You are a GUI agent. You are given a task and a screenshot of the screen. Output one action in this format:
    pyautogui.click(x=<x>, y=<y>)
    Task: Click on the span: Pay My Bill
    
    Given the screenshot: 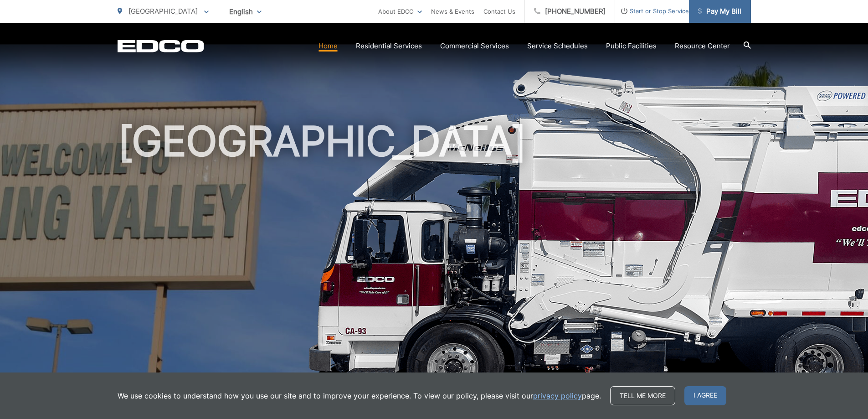 What is the action you would take?
    pyautogui.click(x=719, y=11)
    